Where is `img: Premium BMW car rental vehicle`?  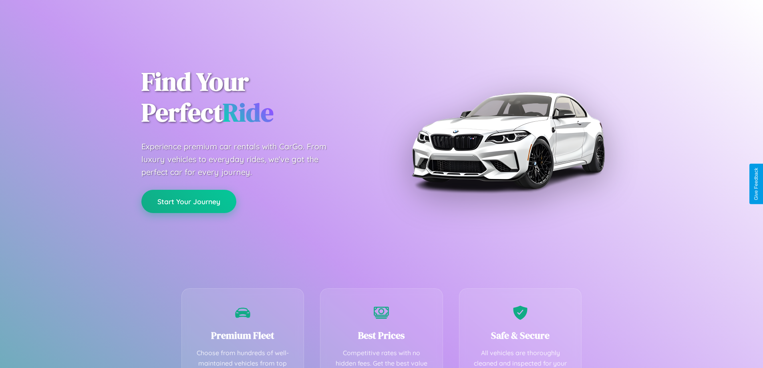 img: Premium BMW car rental vehicle is located at coordinates (508, 140).